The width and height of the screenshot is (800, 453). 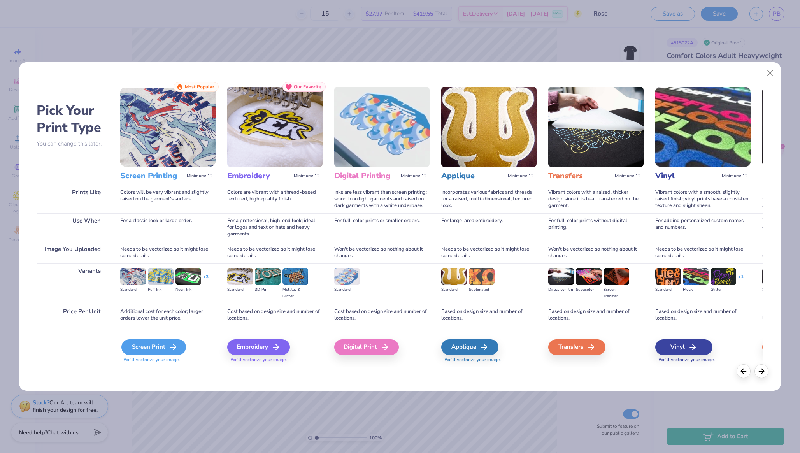 I want to click on p: You can change this later., so click(x=72, y=144).